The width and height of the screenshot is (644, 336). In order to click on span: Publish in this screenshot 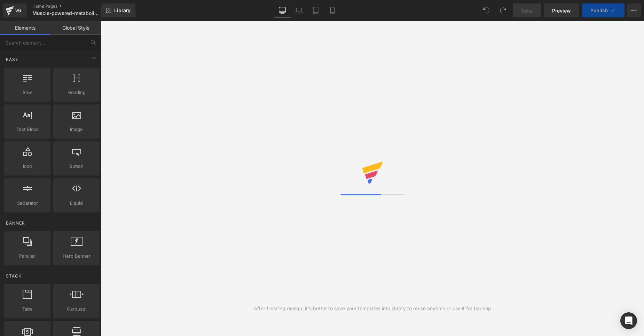, I will do `click(599, 10)`.